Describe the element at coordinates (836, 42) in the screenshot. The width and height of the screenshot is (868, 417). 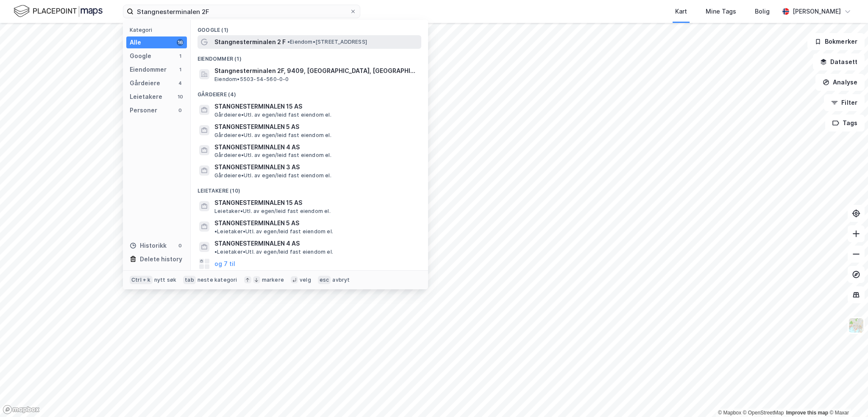
I see `button: Bokmerker` at that location.